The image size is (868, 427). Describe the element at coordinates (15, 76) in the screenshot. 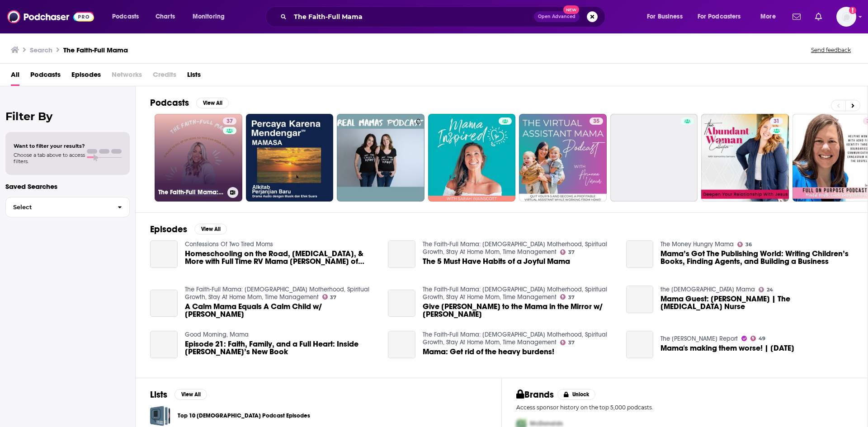

I see `a: All` at that location.